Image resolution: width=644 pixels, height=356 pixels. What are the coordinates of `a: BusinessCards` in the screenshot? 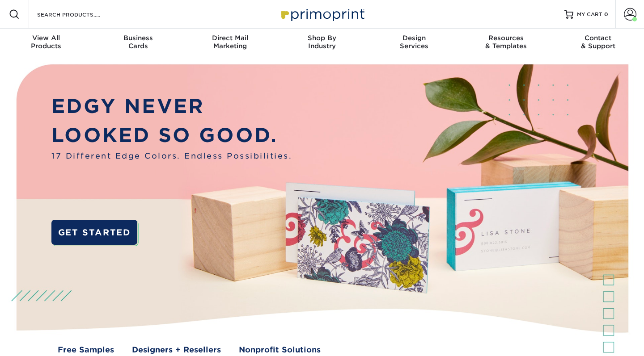 It's located at (138, 43).